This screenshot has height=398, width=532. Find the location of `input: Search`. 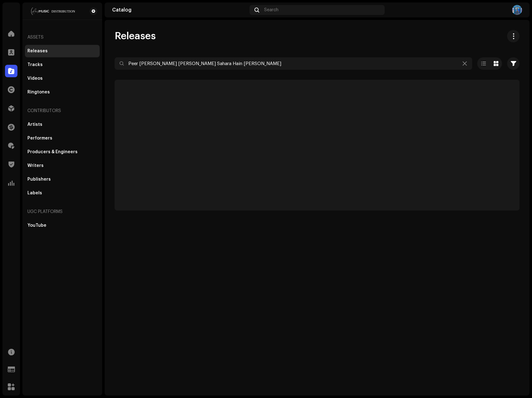

input: Search is located at coordinates (293, 64).